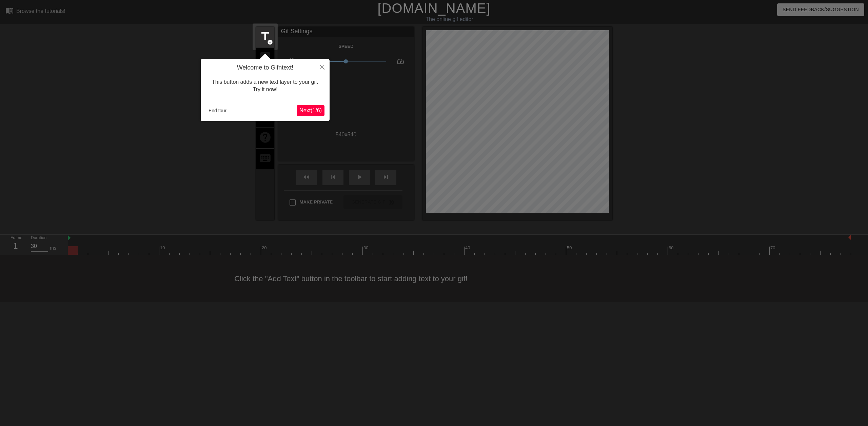 The width and height of the screenshot is (868, 426). Describe the element at coordinates (311, 110) in the screenshot. I see `span: Next ( 1 / 6 )` at that location.